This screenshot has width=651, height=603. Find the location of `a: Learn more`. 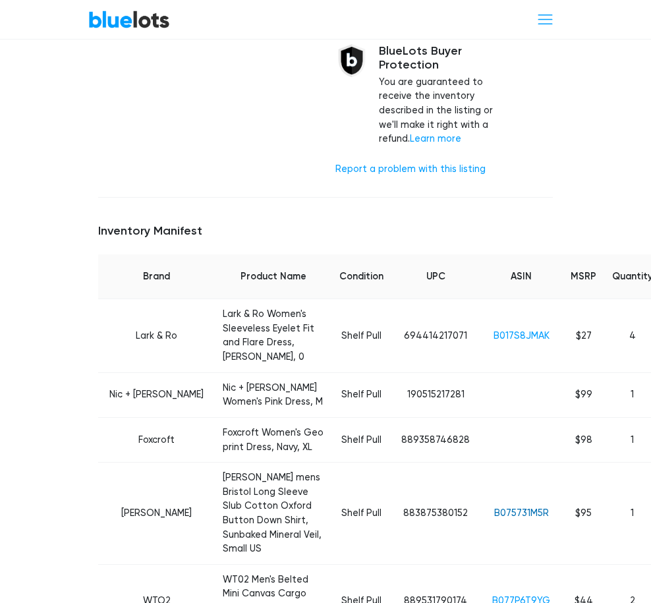

a: Learn more is located at coordinates (436, 138).